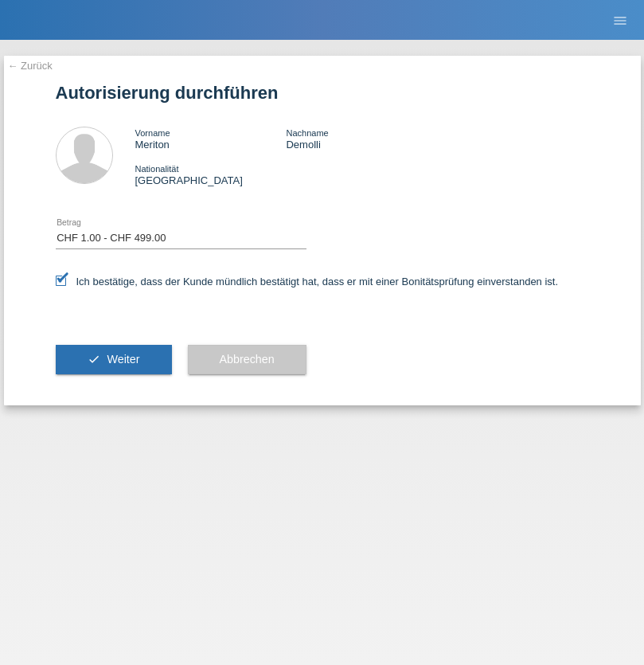 The image size is (644, 665). I want to click on h1: Autorisierung durchführen, so click(322, 92).